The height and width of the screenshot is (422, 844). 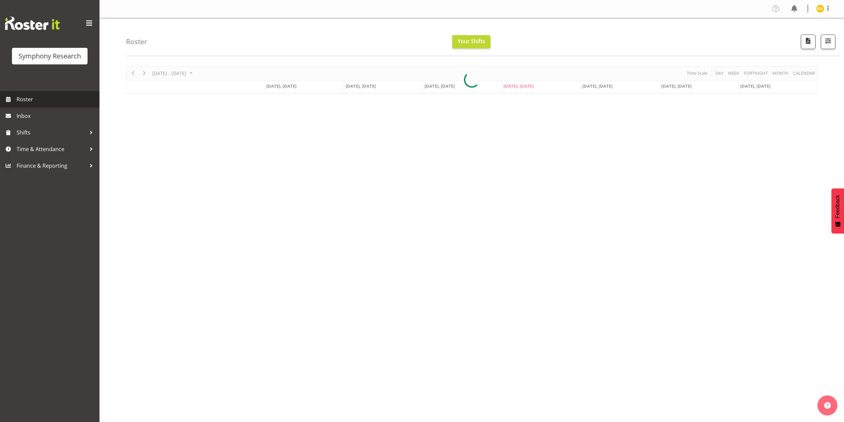 What do you see at coordinates (471, 42) in the screenshot?
I see `button: Your Shifts` at bounding box center [471, 42].